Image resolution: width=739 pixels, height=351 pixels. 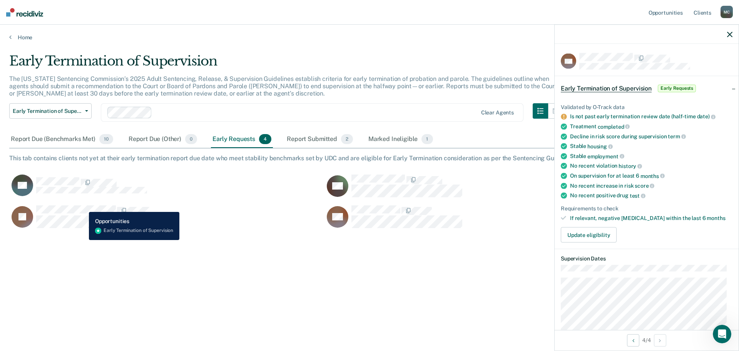 What do you see at coordinates (286, 64) in the screenshot?
I see `div: Early Termination of Supervision` at bounding box center [286, 64].